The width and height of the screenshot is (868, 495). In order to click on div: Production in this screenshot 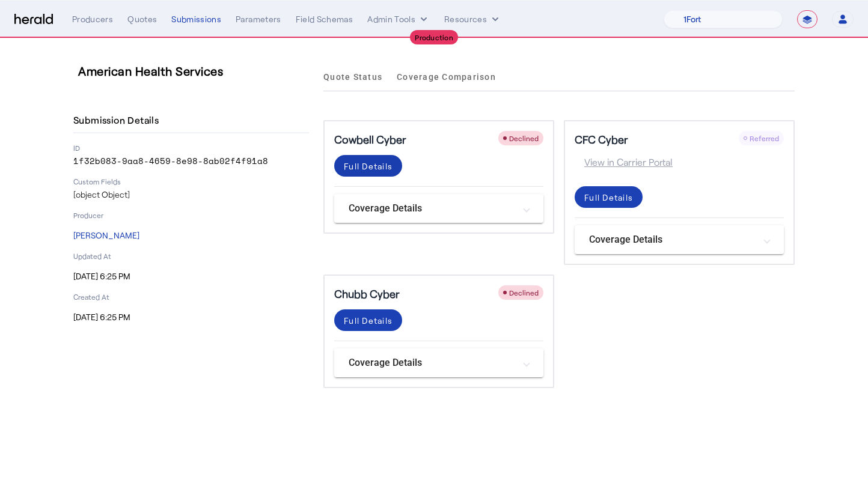, I will do `click(434, 38)`.